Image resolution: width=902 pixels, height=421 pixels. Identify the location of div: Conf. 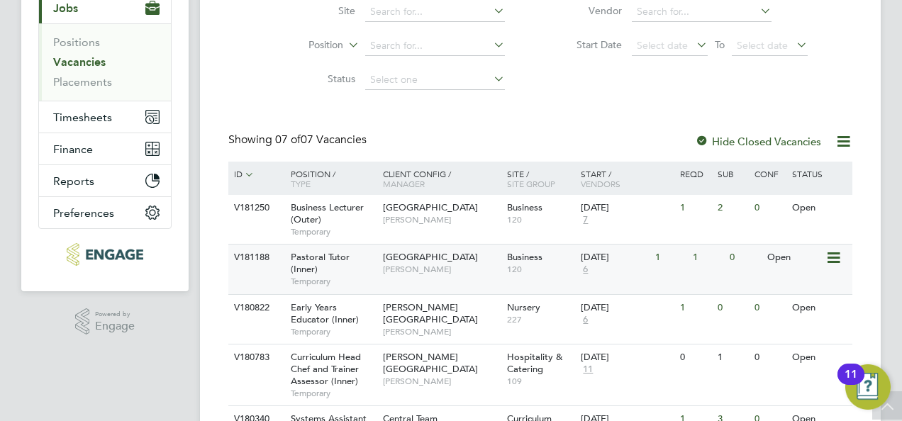
(769, 174).